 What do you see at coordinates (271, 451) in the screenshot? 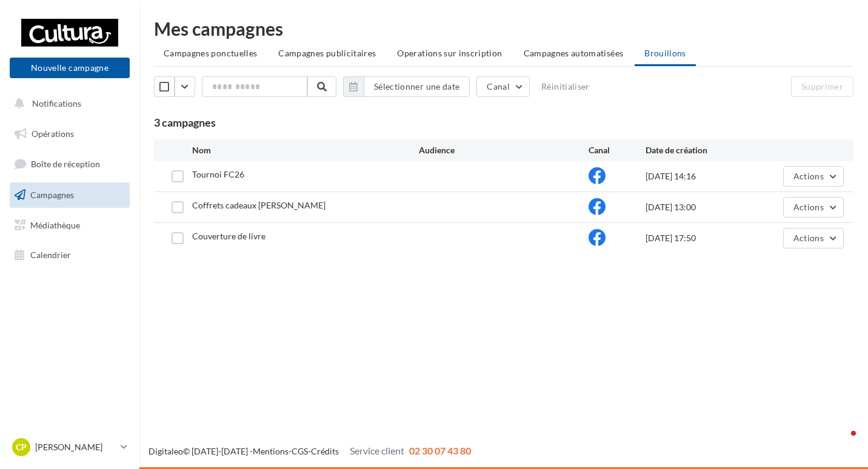
I see `a: Mentions` at bounding box center [271, 451].